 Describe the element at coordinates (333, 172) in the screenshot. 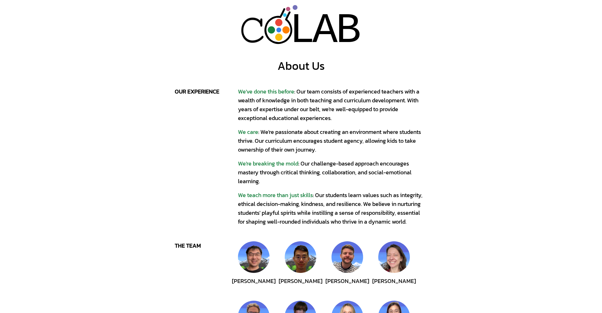

I see `div: : Our challenge-based approach encourages mastery through critical thinking, collaboration, and s...` at that location.